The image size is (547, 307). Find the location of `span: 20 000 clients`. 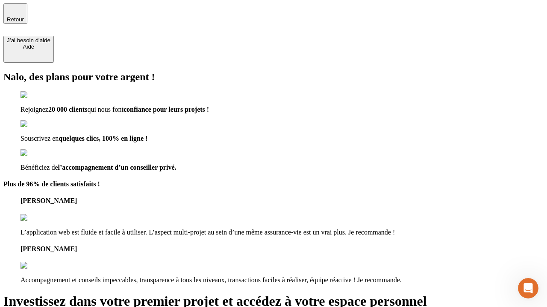

span: 20 000 clients is located at coordinates (68, 109).